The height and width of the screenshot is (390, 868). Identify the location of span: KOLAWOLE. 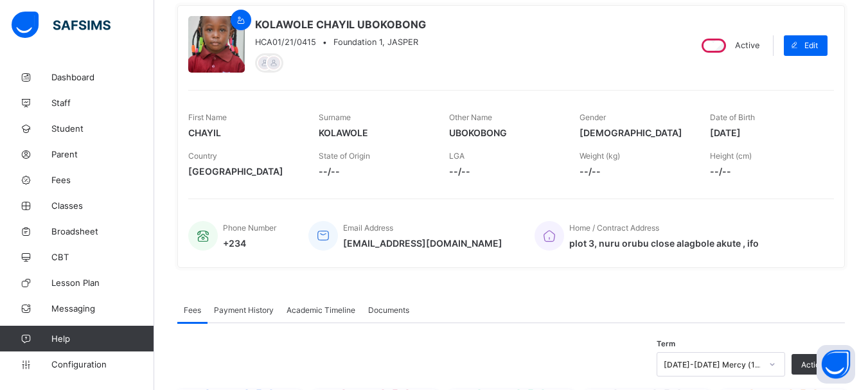
(374, 132).